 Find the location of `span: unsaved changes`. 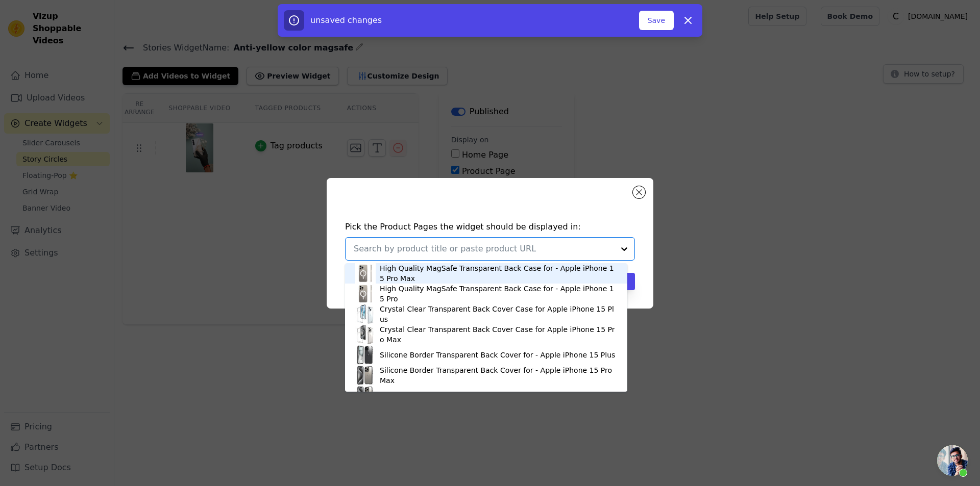

span: unsaved changes is located at coordinates (346, 20).